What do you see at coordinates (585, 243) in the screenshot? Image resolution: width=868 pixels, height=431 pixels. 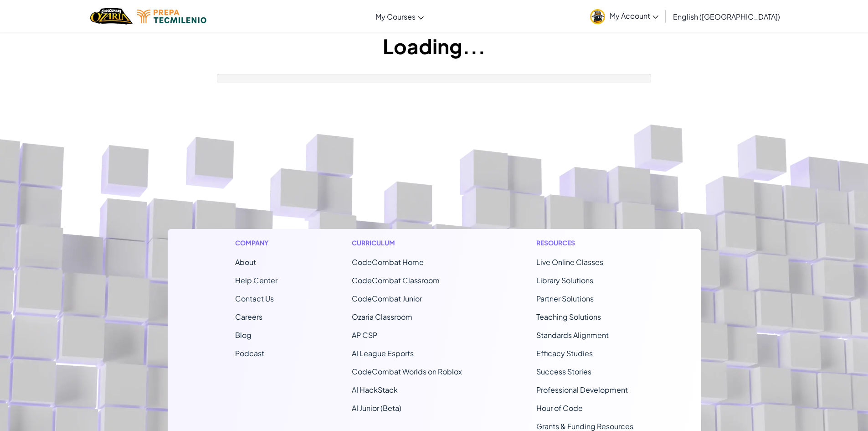 I see `h1: Resources` at bounding box center [585, 243].